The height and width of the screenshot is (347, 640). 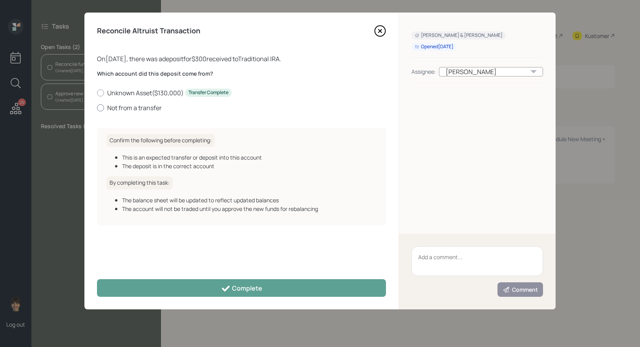 I want to click on div: The deposit is in the correct account, so click(x=249, y=166).